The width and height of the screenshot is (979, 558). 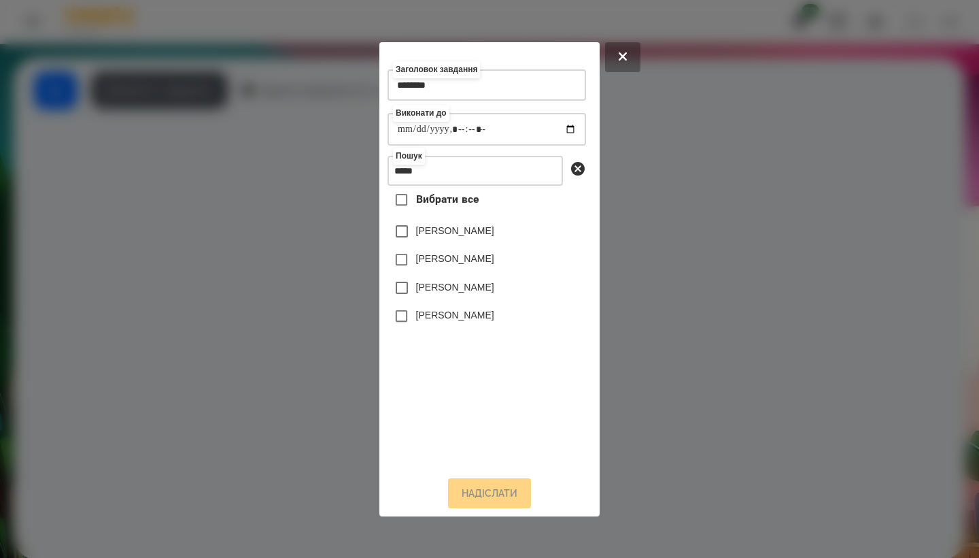 What do you see at coordinates (421, 113) in the screenshot?
I see `label: Виконати до` at bounding box center [421, 113].